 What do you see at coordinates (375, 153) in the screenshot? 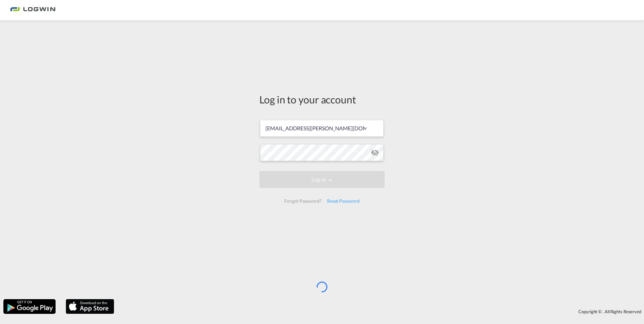
I see `md-icon: icon-eye-off` at bounding box center [375, 153].